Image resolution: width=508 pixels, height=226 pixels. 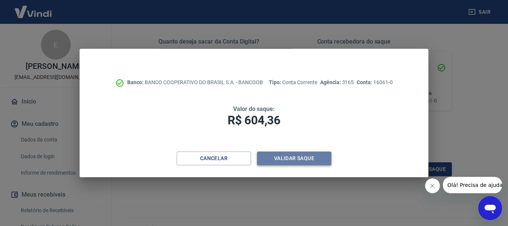 What do you see at coordinates (33, 8) in the screenshot?
I see `span: Olá! Precisa de ajuda?` at bounding box center [33, 8].